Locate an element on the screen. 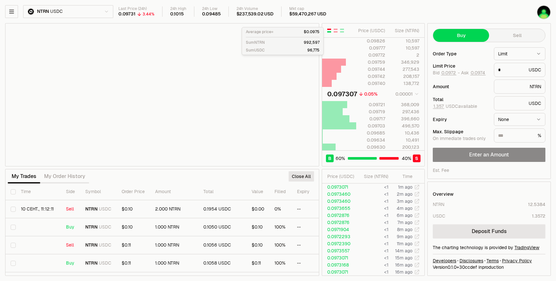 The image size is (556, 281). a: Terms is located at coordinates (492, 261).